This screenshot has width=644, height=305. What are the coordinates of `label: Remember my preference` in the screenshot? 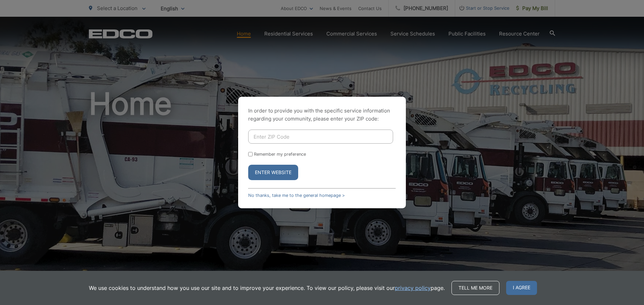 It's located at (279, 154).